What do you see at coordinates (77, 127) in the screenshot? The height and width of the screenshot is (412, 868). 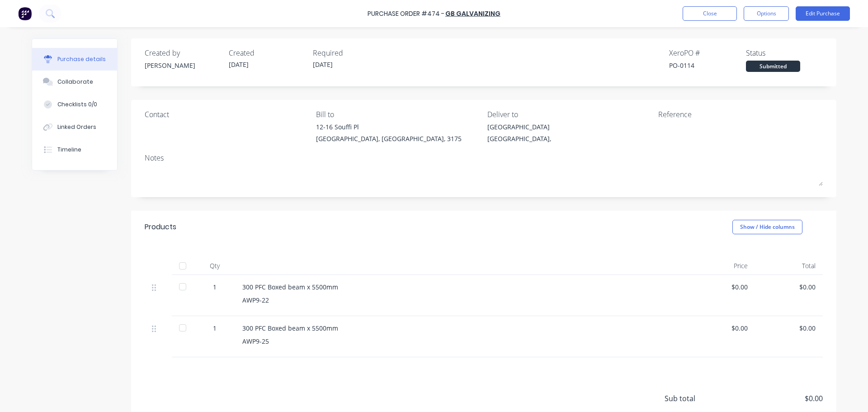 I see `div: Linked Orders` at bounding box center [77, 127].